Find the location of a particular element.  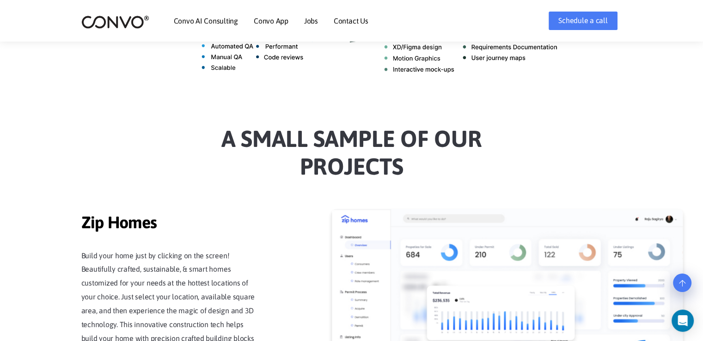

span: Zip Homes is located at coordinates (169, 224).